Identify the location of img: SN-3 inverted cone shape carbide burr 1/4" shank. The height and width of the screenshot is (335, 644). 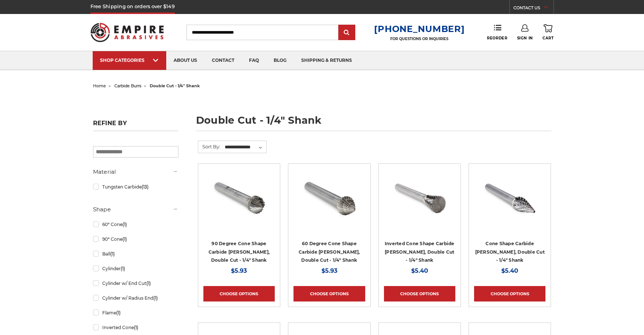
(419, 198).